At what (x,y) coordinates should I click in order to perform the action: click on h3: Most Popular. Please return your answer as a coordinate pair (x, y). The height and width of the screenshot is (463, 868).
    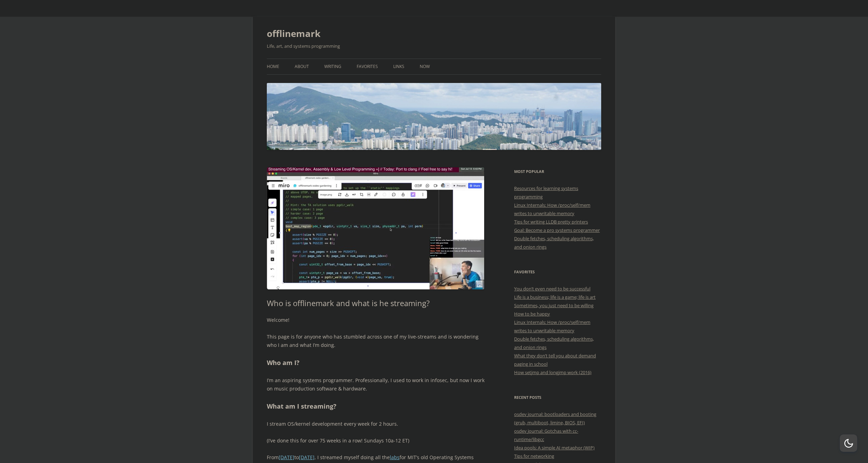
    Looking at the image, I should click on (558, 171).